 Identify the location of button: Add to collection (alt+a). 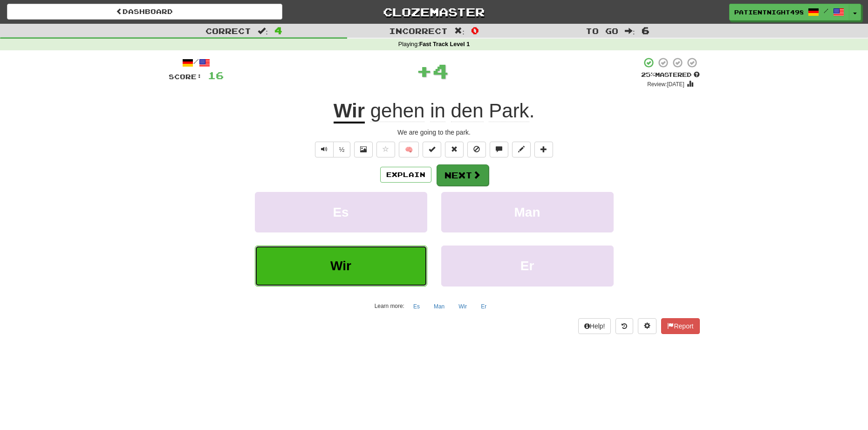
(544, 149).